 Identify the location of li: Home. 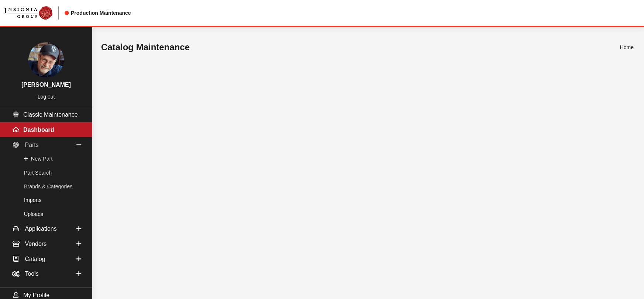
(627, 47).